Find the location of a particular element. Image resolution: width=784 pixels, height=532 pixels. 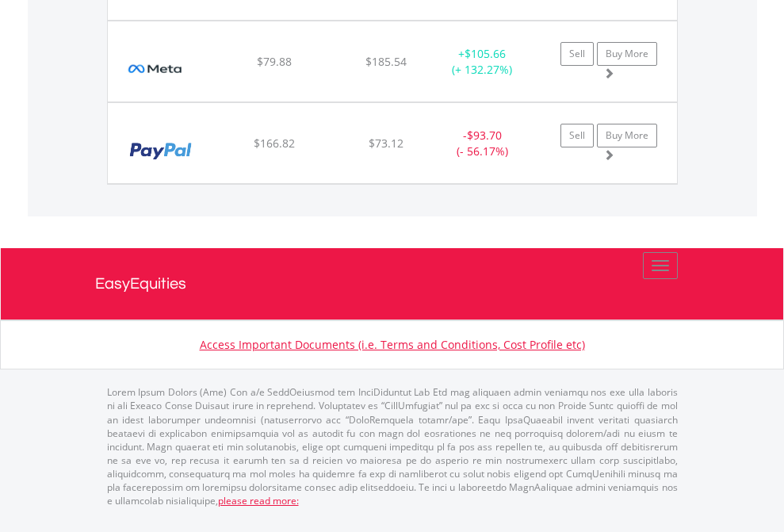

div: EasyEquities is located at coordinates (393, 284).